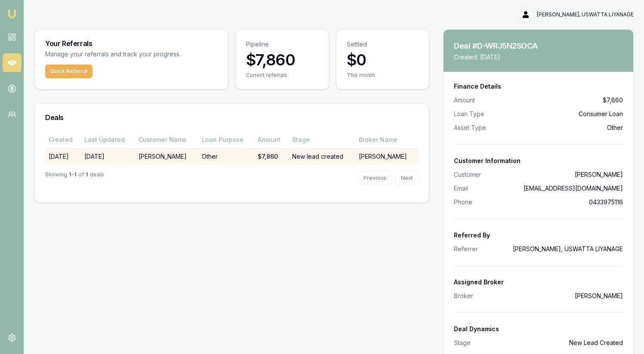 Image resolution: width=644 pixels, height=354 pixels. I want to click on span: Asset Type, so click(470, 128).